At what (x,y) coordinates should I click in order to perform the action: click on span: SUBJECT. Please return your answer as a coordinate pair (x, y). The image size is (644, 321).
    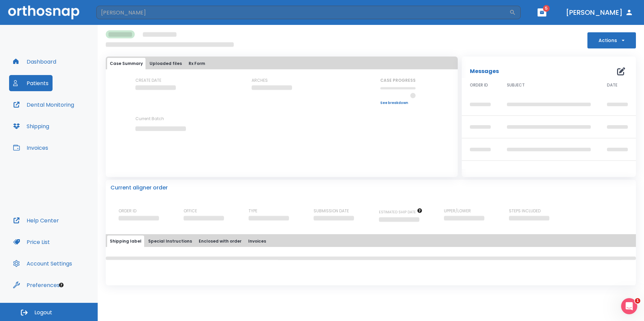
    Looking at the image, I should click on (516, 85).